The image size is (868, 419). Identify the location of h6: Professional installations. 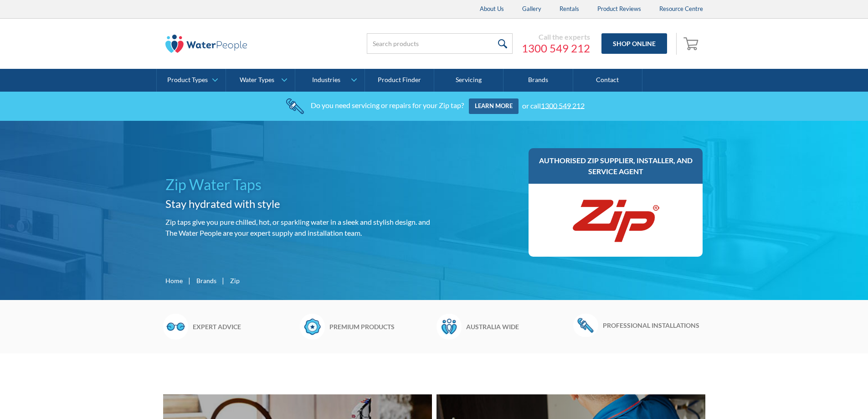
(654, 325).